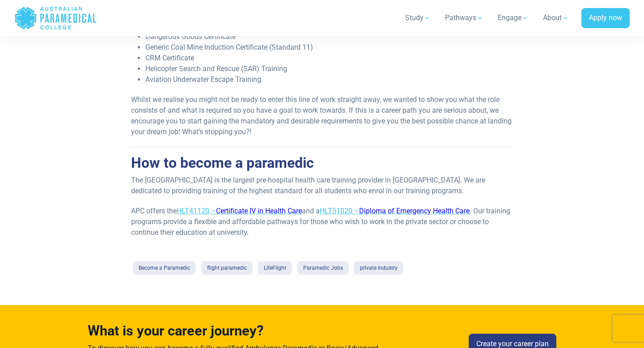  What do you see at coordinates (321, 116) in the screenshot?
I see `p: Whilst we realise you might not be ready to enter this line of work straight away, we wanted to s...` at bounding box center [321, 116].